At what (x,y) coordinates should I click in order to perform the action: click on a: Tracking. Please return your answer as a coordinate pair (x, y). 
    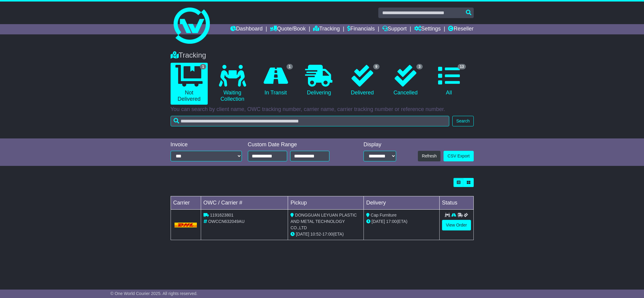
    Looking at the image, I should click on (326, 29).